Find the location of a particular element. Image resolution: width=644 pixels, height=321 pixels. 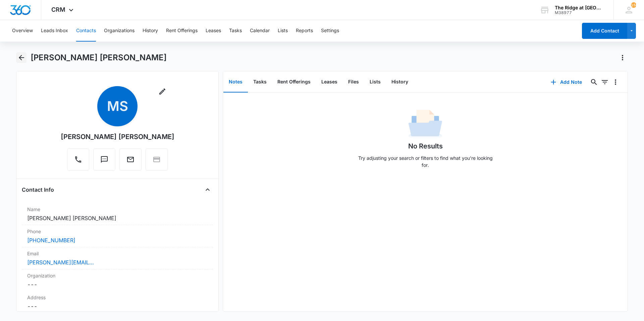

label: Phone is located at coordinates (117, 231).